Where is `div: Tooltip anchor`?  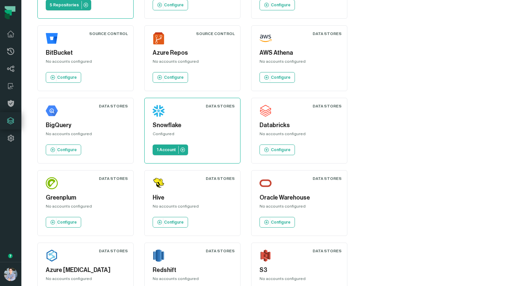 div: Tooltip anchor is located at coordinates (10, 256).